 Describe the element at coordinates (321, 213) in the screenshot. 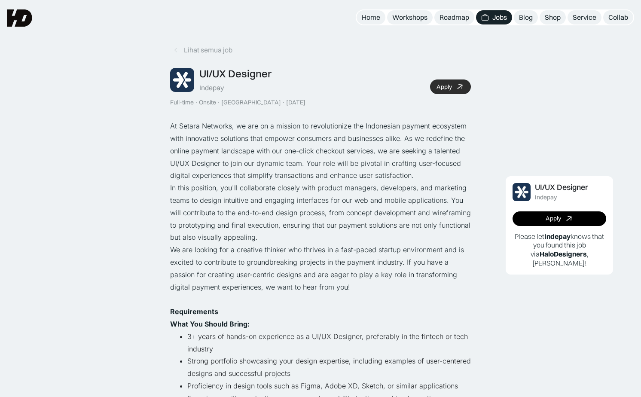

I see `p: In this position, you'll collaborate closely with product managers, developers, and marketing tea...` at that location.